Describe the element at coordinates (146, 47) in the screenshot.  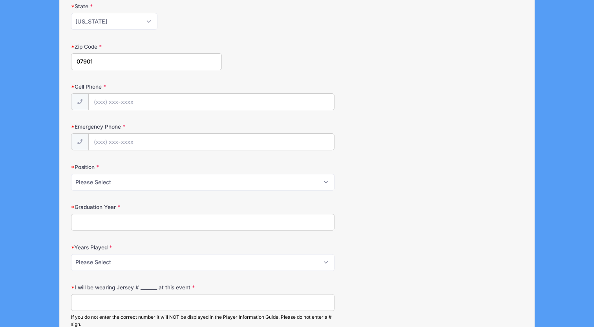
I see `label: Zip Code` at that location.